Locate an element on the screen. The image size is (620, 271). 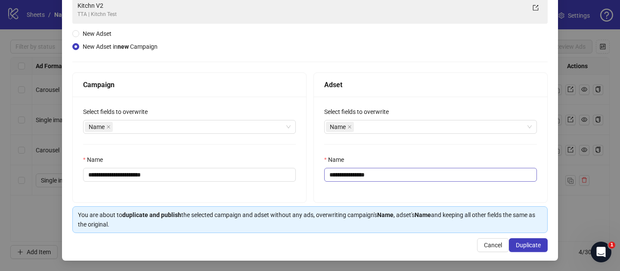
strong: duplicate and publish is located at coordinates (152, 215).